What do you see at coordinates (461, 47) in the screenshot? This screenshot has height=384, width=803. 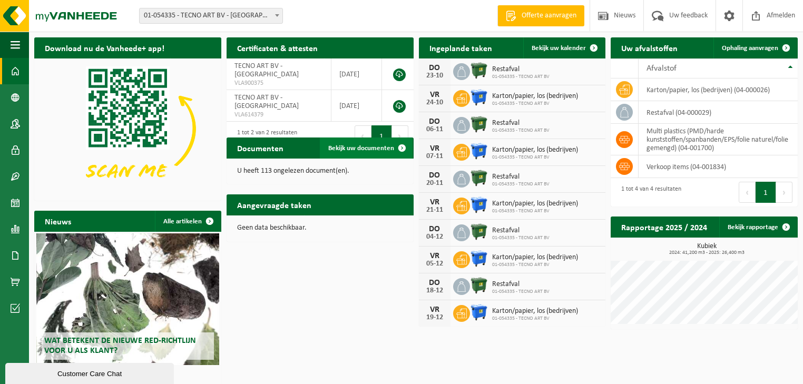 I see `h2: Ingeplande taken` at bounding box center [461, 47].